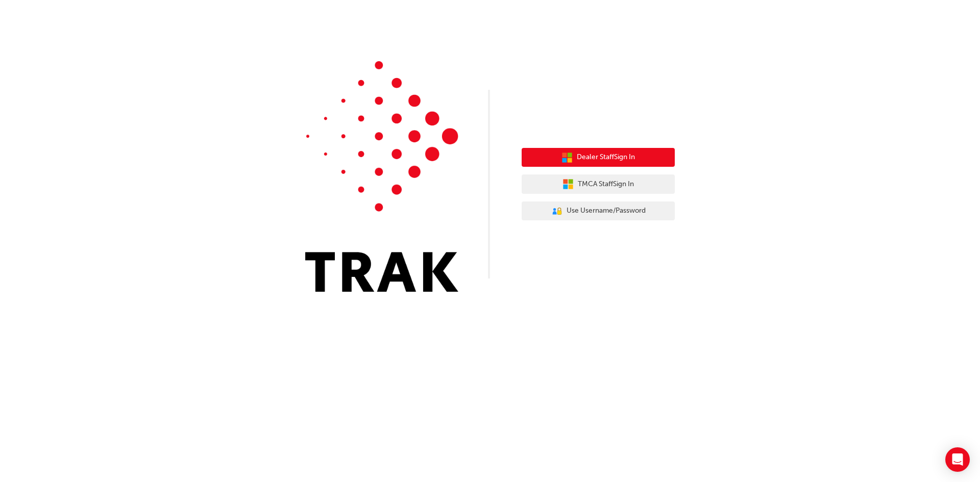  Describe the element at coordinates (957, 460) in the screenshot. I see `div: Open Intercom Messenger` at that location.